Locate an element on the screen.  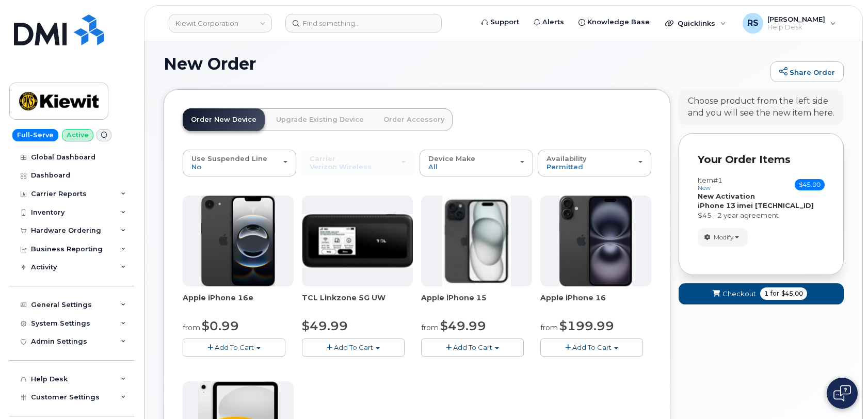
span: 1 is located at coordinates (766, 293).